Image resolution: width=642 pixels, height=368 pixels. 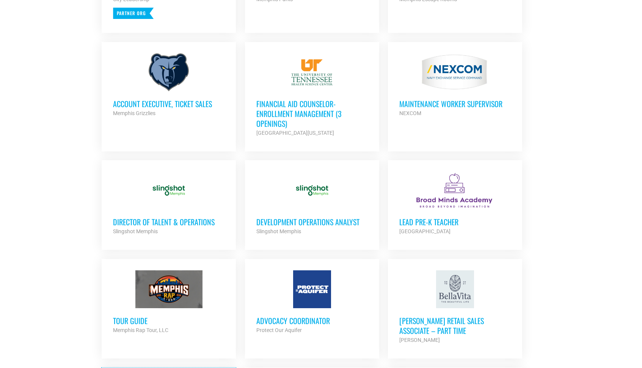 What do you see at coordinates (410, 113) in the screenshot?
I see `strong: NEXCOM` at bounding box center [410, 113].